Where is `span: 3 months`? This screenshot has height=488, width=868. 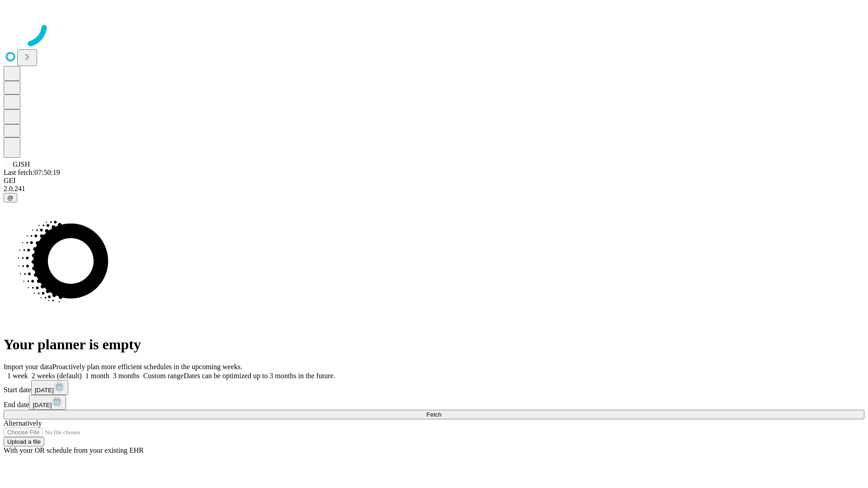 span: 3 months is located at coordinates (126, 376).